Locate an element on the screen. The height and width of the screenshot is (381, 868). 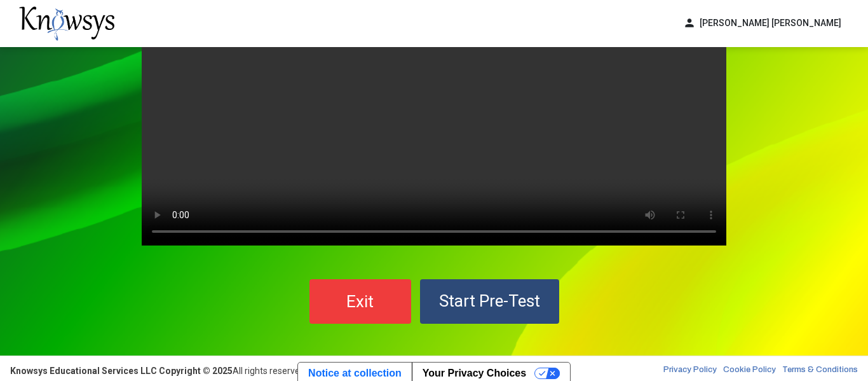
button: Start Pre-Test is located at coordinates (489, 301).